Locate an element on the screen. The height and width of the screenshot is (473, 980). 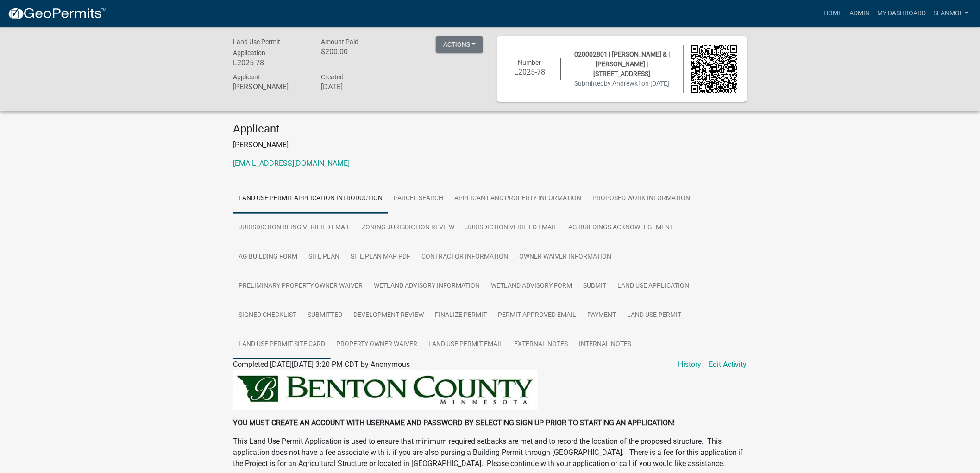
a: Land Use Permit is located at coordinates (654, 315).